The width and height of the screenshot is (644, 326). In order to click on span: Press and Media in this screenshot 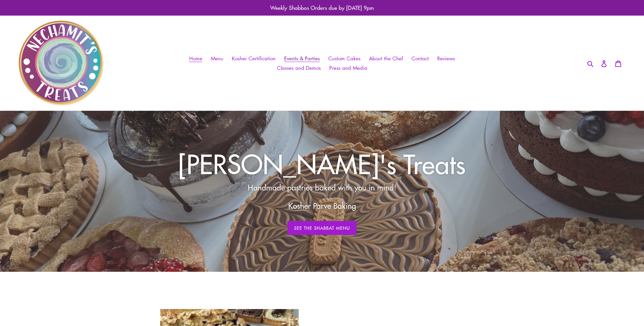, I will do `click(349, 68)`.